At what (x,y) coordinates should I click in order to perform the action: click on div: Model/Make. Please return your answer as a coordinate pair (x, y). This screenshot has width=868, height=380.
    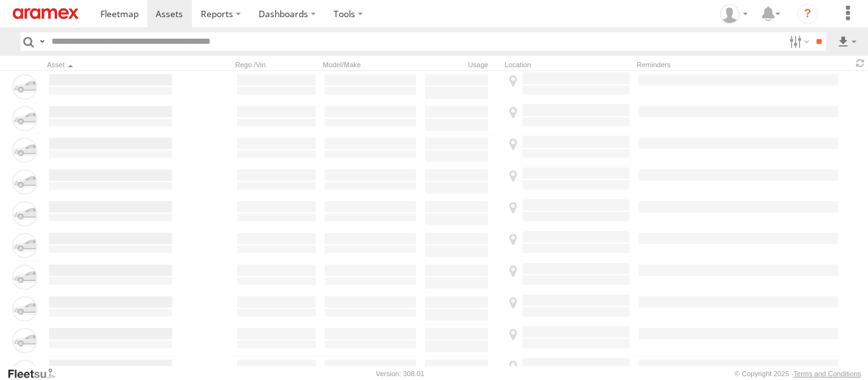
    Looking at the image, I should click on (370, 65).